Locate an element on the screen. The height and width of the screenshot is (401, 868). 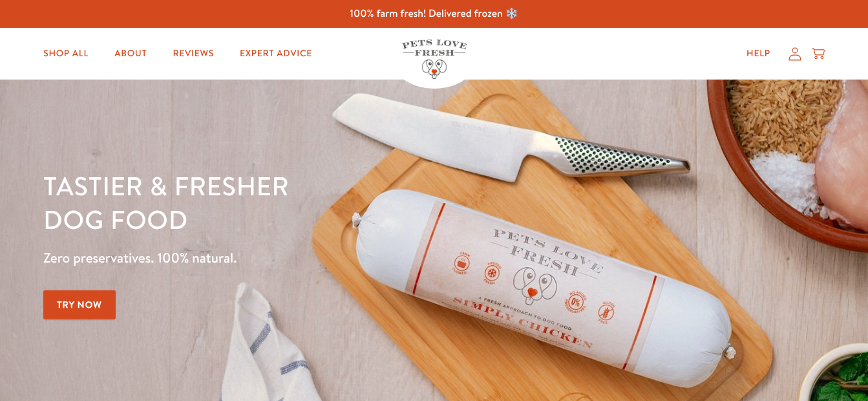
a: Reviews is located at coordinates (193, 53).